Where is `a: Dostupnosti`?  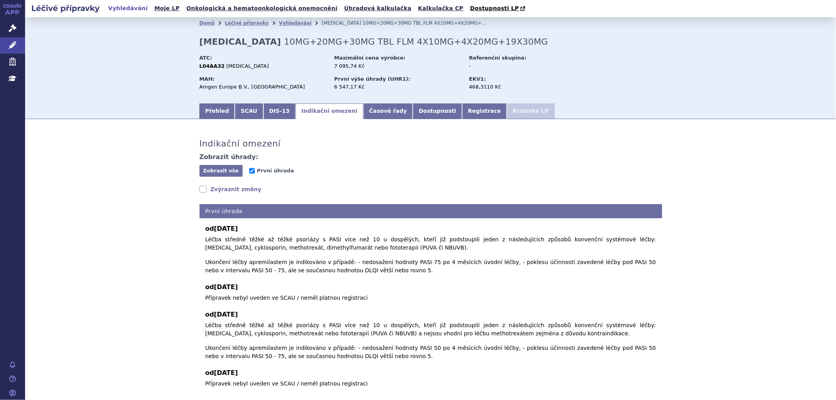 a: Dostupnosti is located at coordinates (437, 111).